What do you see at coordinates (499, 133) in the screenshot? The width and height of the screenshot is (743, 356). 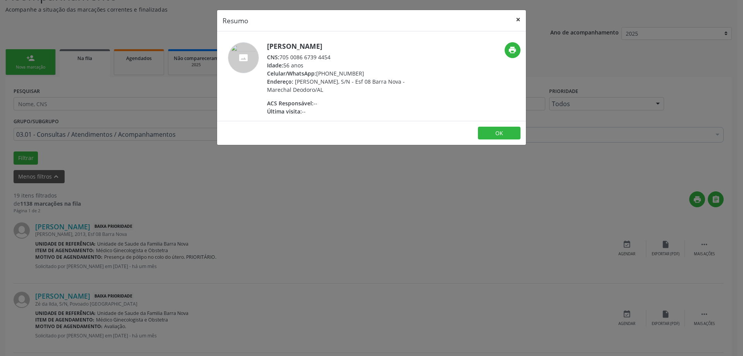 I see `button: OK` at bounding box center [499, 133].